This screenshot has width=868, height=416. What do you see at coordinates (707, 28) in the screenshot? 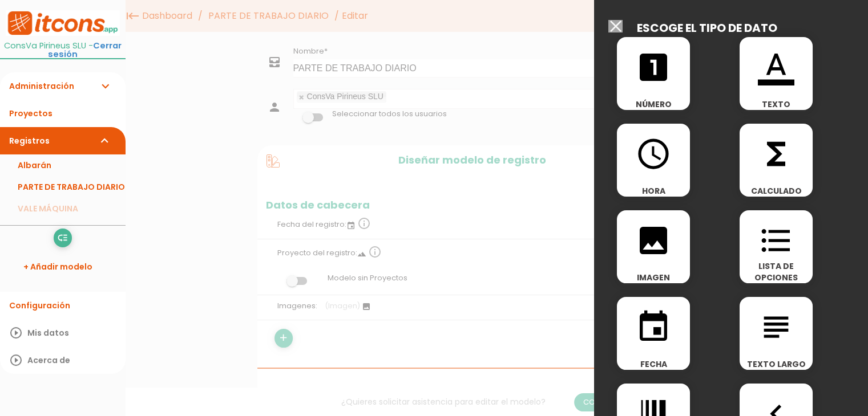
I see `h2: ESCOGE EL TIPO DE DATO` at bounding box center [707, 28].